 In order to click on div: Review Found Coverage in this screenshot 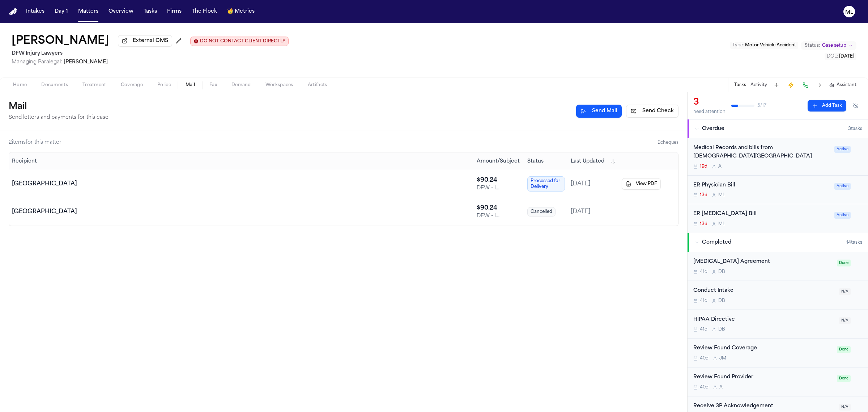, I will do `click(763, 348)`.